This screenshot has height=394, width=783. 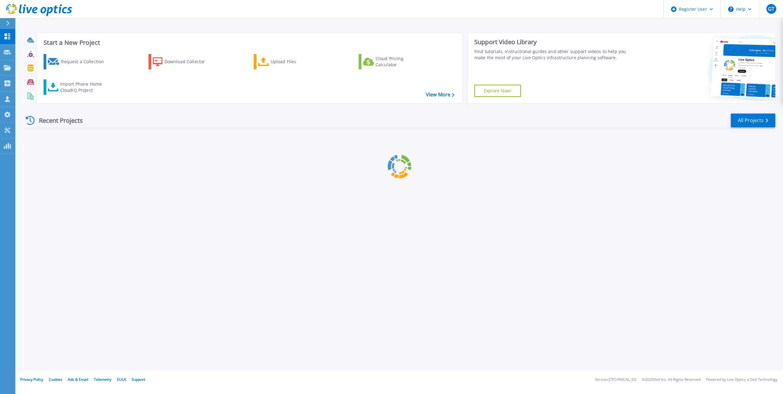 I want to click on div: Find tutorials, instructional guides and other support videos to help you make the most of your L..., so click(x=554, y=55).